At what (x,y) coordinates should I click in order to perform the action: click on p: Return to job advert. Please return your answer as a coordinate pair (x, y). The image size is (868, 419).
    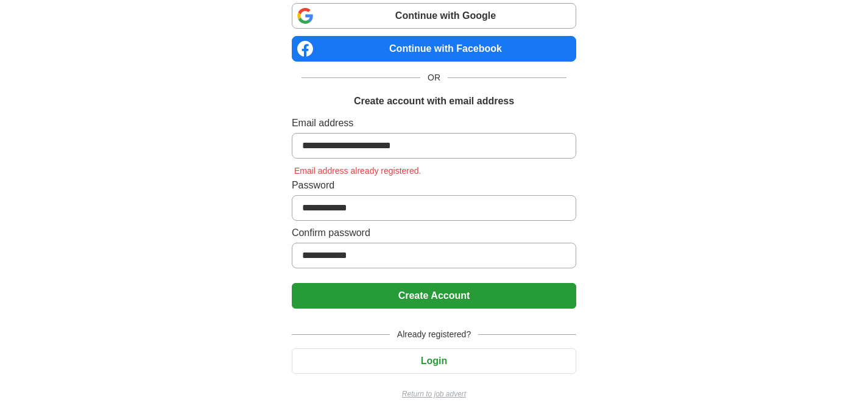
    Looking at the image, I should click on (434, 394).